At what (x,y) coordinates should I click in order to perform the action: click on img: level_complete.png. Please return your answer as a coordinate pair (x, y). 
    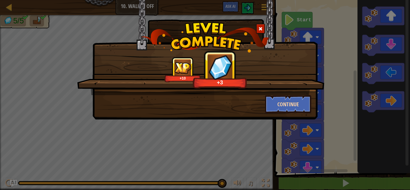
    Looking at the image, I should click on (205, 37).